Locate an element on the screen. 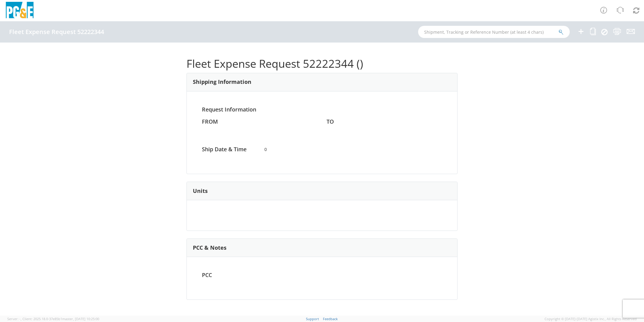 This screenshot has height=322, width=644. input: Shipment, Tracking or Reference Number (at least 4 chars) is located at coordinates (494, 32).